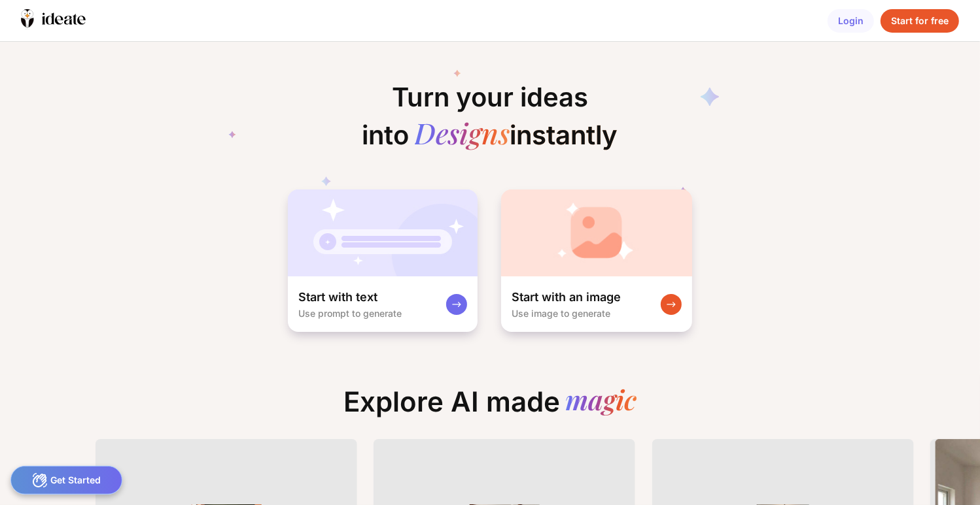 This screenshot has width=980, height=505. I want to click on div: Start with text, so click(338, 297).